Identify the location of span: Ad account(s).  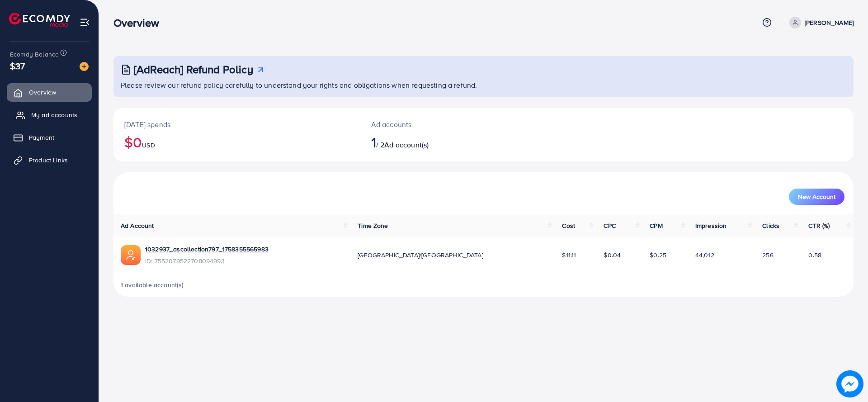
(407, 145).